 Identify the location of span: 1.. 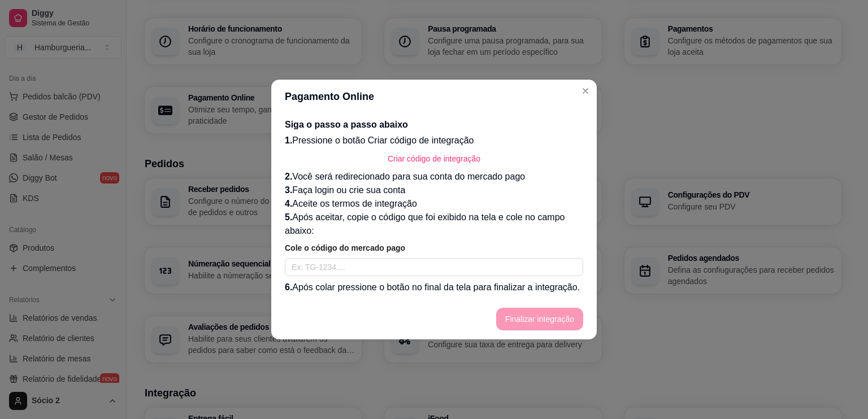
(288, 141).